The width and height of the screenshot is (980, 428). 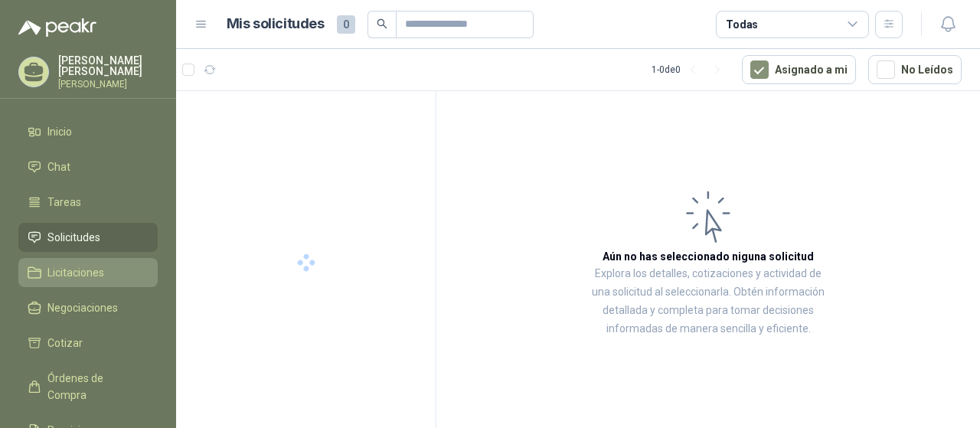 What do you see at coordinates (88, 387) in the screenshot?
I see `a: Órdenes de Compra` at bounding box center [88, 387].